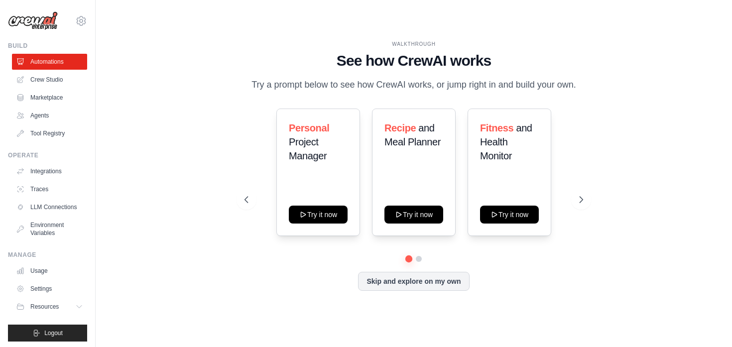 This screenshot has height=347, width=732. What do you see at coordinates (497, 128) in the screenshot?
I see `span: Fitness` at bounding box center [497, 128].